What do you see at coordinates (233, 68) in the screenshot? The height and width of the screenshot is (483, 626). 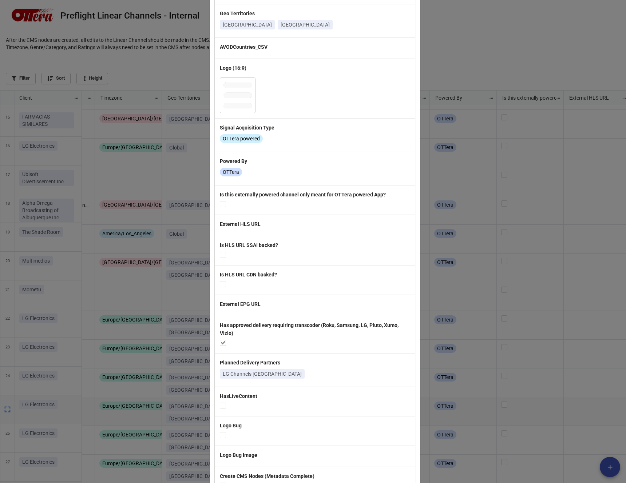 I see `b: Logo (16:9)` at bounding box center [233, 68].